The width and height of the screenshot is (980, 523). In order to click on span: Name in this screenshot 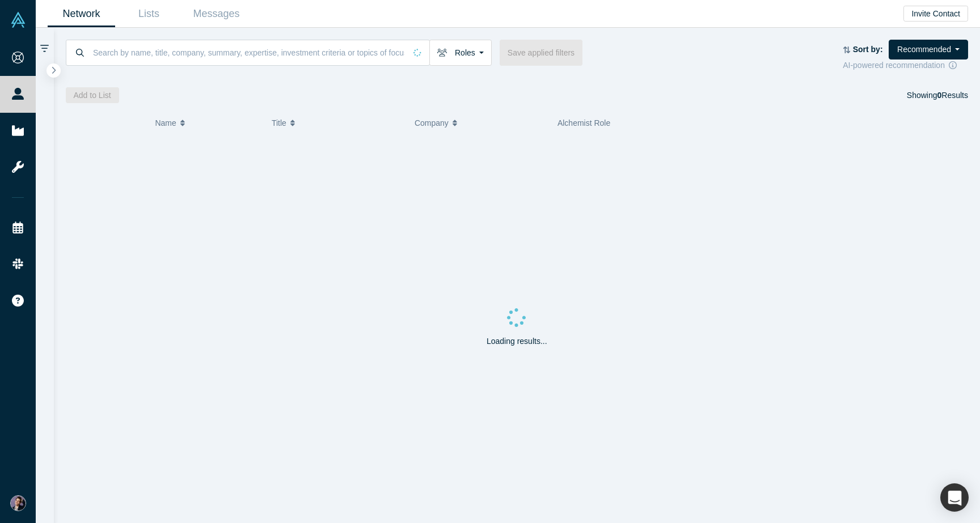, I will do `click(165, 123)`.